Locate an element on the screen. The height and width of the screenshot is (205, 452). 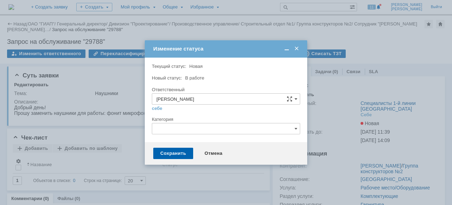
div: Ответственный is located at coordinates (225, 89).